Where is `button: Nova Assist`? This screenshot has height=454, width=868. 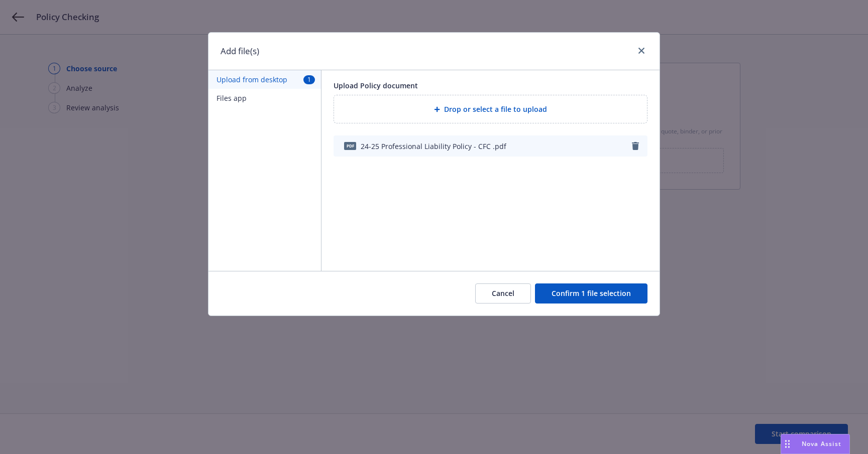
button: Nova Assist is located at coordinates (815, 445).